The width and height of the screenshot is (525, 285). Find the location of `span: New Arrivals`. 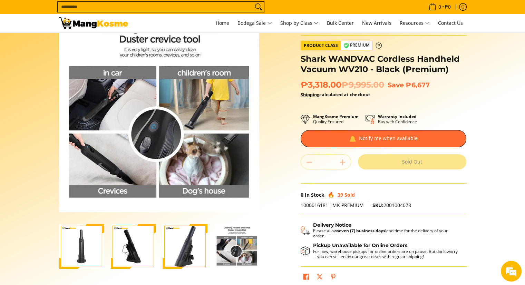

span: New Arrivals is located at coordinates (377, 23).